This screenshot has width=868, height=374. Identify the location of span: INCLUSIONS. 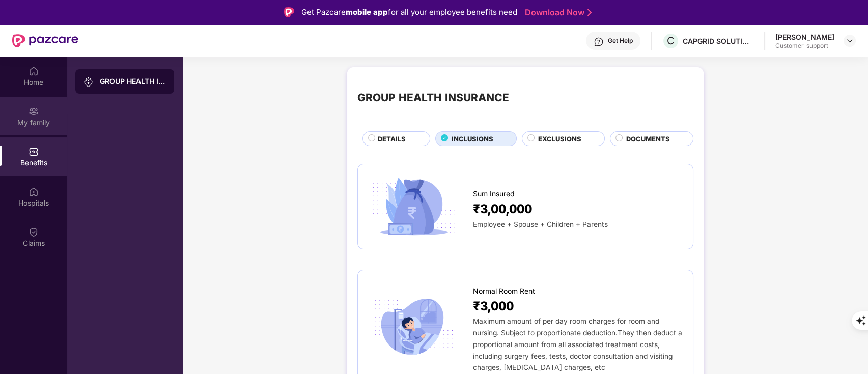
(472, 139).